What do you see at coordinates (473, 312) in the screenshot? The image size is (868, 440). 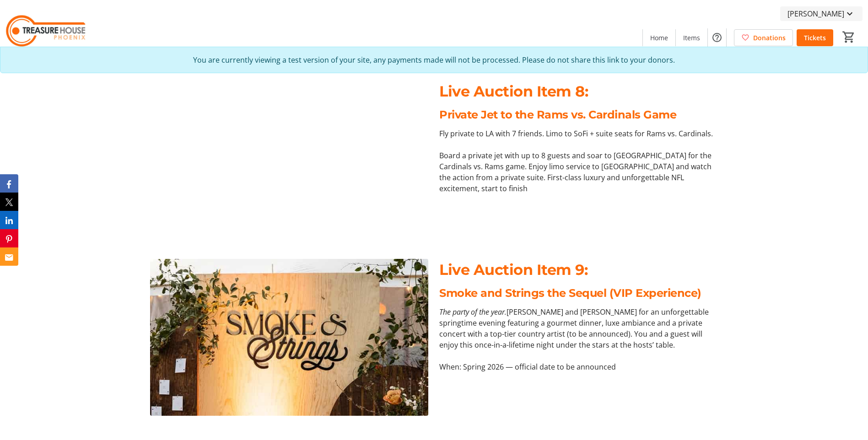 I see `em: The party of the year.` at bounding box center [473, 312].